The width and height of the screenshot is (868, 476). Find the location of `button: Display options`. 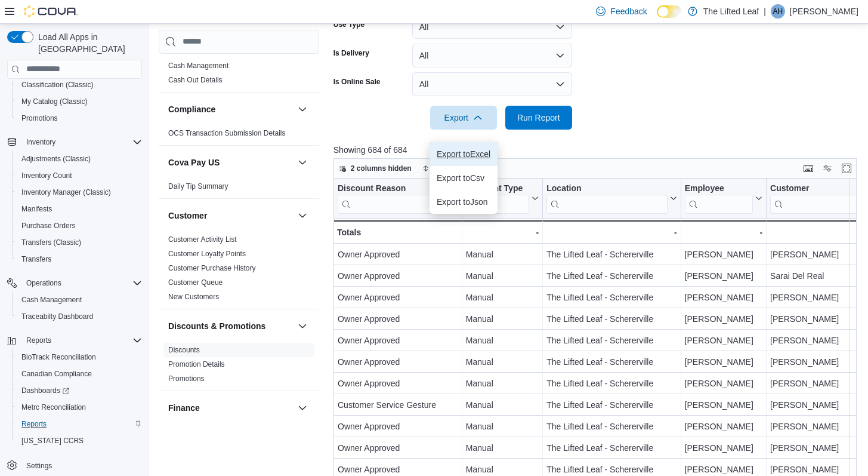

button: Display options is located at coordinates (827, 168).